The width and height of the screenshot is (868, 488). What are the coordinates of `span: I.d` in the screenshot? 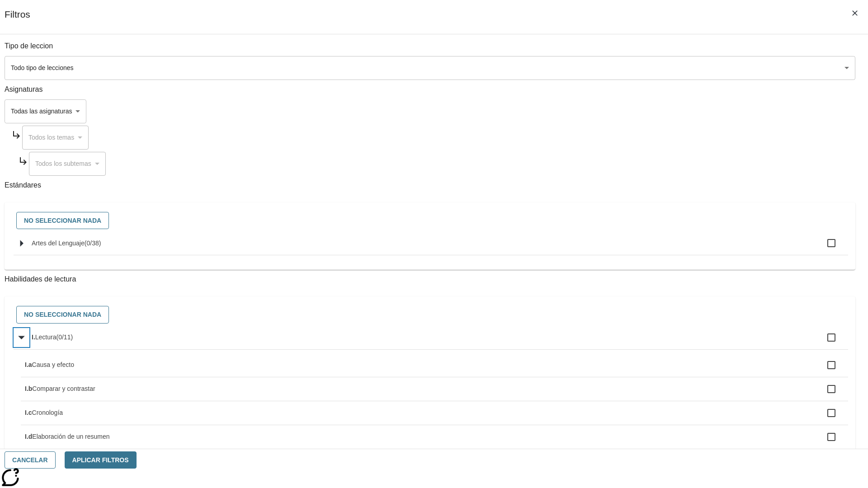 It's located at (29, 437).